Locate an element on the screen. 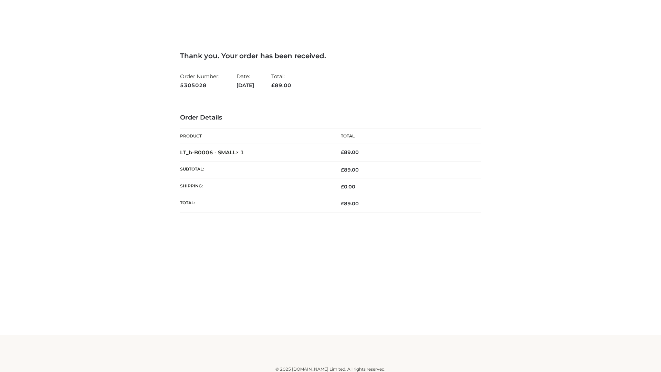 This screenshot has width=661, height=372. th: Subtotal: is located at coordinates (255, 169).